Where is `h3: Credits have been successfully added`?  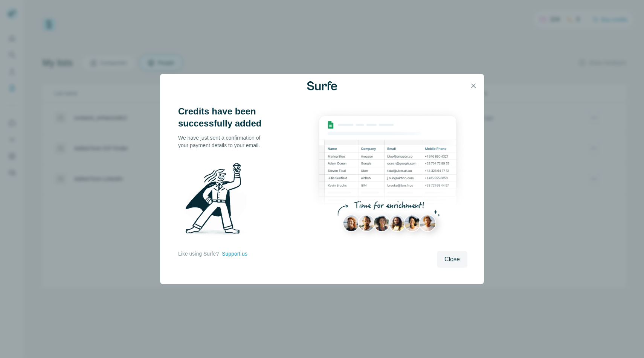 h3: Credits have been successfully added is located at coordinates (223, 117).